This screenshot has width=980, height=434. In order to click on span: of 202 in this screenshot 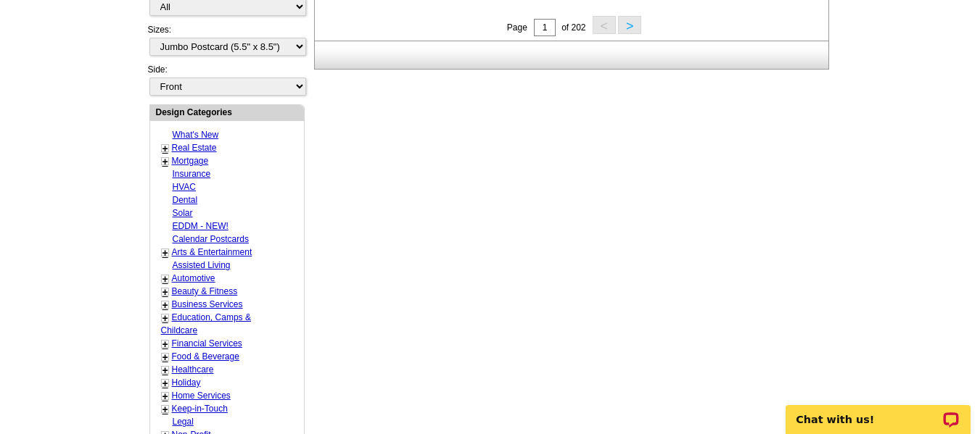, I will do `click(573, 28)`.